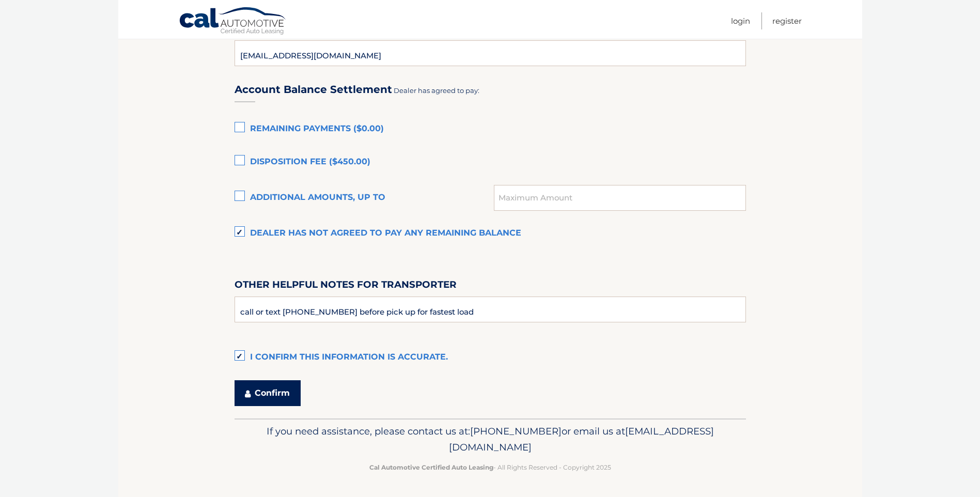 This screenshot has height=497, width=980. I want to click on label: Additional amounts, up to, so click(364, 198).